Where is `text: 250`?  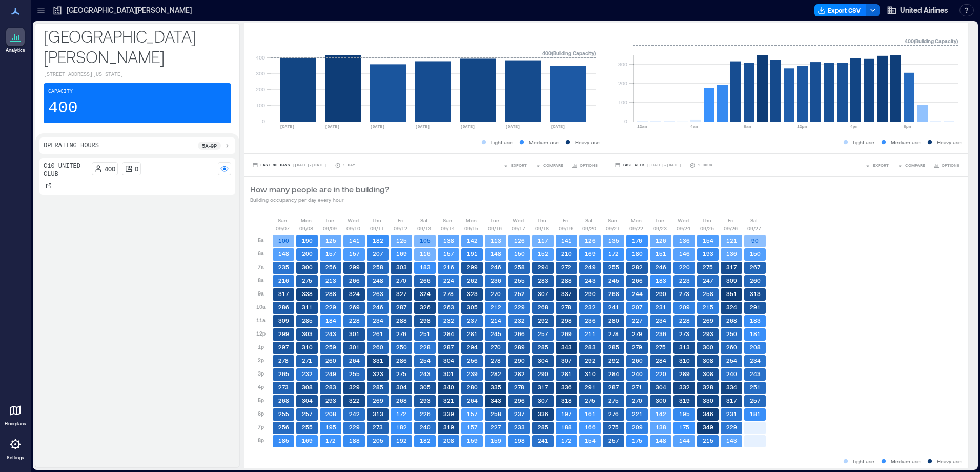 text: 250 is located at coordinates (402, 347).